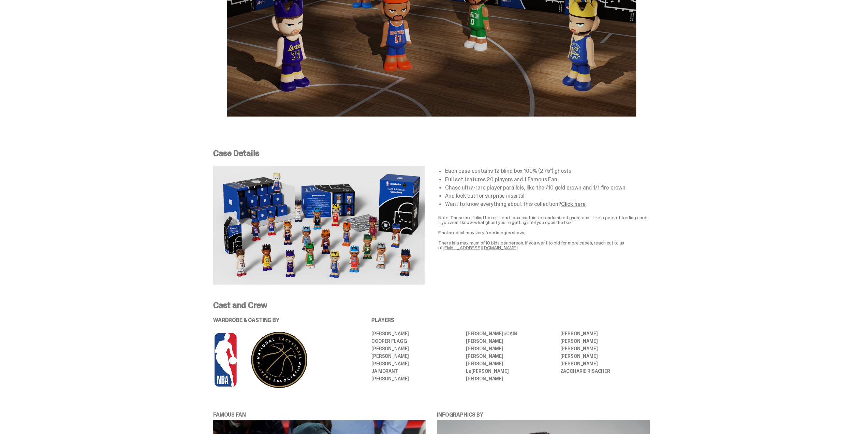 This screenshot has width=868, height=434. Describe the element at coordinates (511, 320) in the screenshot. I see `p: PLAYERS` at that location.